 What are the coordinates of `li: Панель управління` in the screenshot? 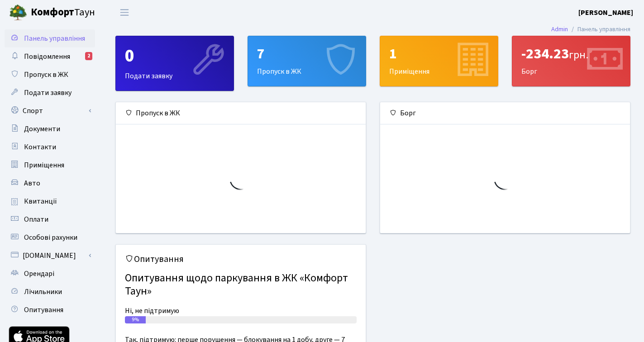 It's located at (599, 29).